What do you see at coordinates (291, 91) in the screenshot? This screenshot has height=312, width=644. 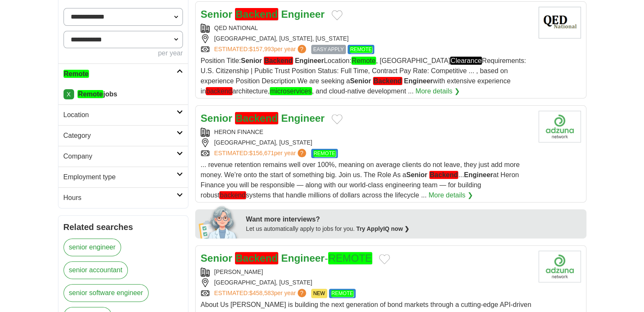 I see `em: microservices` at bounding box center [291, 91].